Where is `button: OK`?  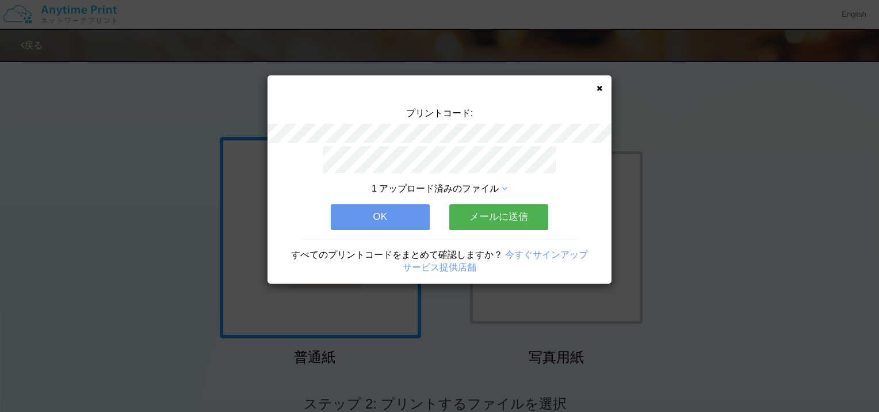 button: OK is located at coordinates (380, 217).